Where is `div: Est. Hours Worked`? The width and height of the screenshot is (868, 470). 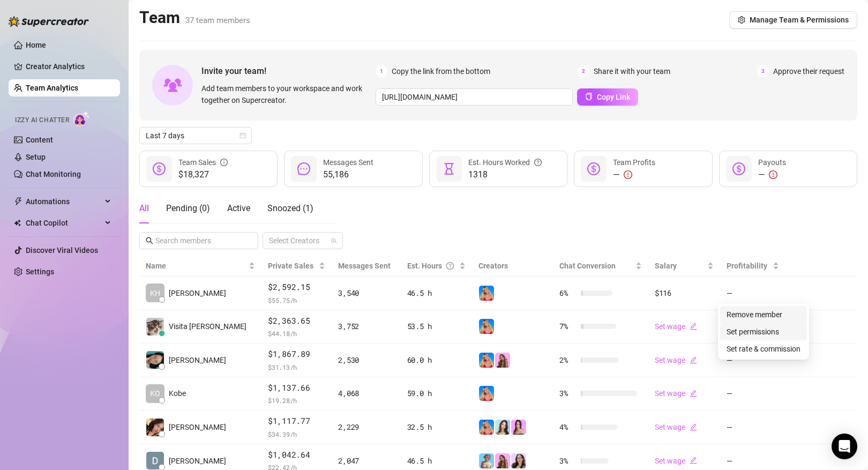 div: Est. Hours Worked is located at coordinates (505, 162).